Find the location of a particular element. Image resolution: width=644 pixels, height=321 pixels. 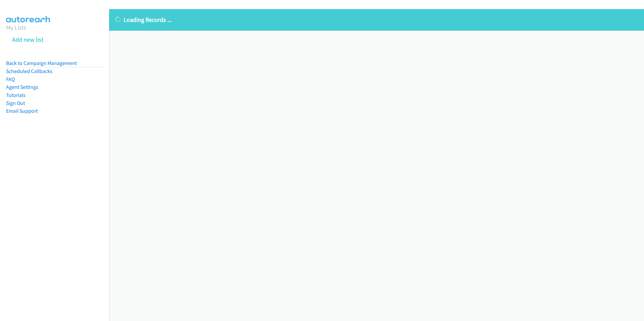

a: Add new list is located at coordinates (28, 39).